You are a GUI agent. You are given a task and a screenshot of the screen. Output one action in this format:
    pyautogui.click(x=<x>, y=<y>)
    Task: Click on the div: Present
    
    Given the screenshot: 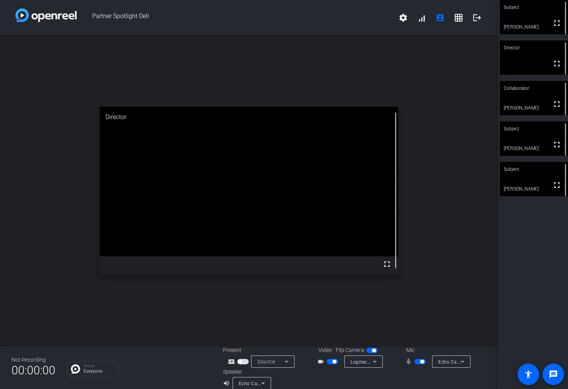 What is the action you would take?
    pyautogui.click(x=262, y=350)
    